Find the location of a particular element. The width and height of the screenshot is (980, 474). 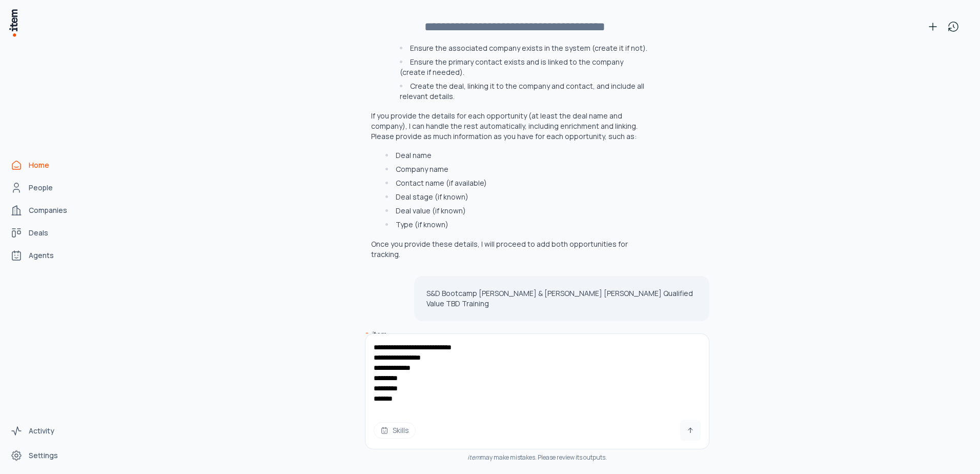

li: Ensure the associated company exists in the system (create it if not). is located at coordinates (522, 48).